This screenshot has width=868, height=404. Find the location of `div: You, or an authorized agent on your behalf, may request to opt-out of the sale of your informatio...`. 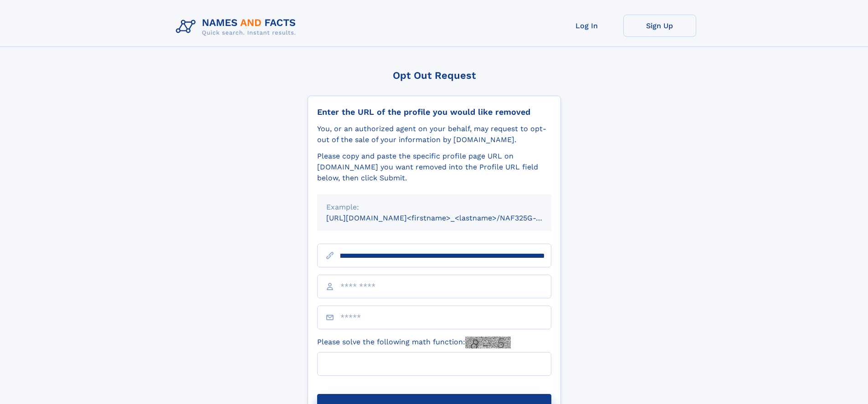

div: You, or an authorized agent on your behalf, may request to opt-out of the sale of your informatio... is located at coordinates (434, 134).